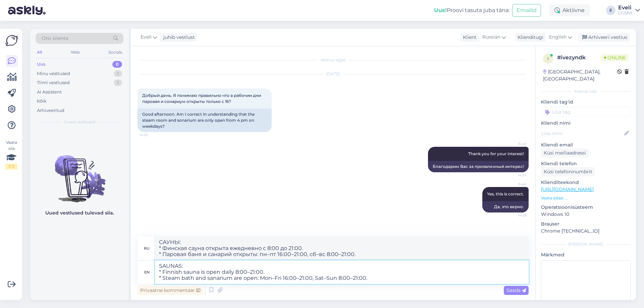 This screenshot has width=644, height=308. I want to click on img: Askly Logo, so click(12, 40).